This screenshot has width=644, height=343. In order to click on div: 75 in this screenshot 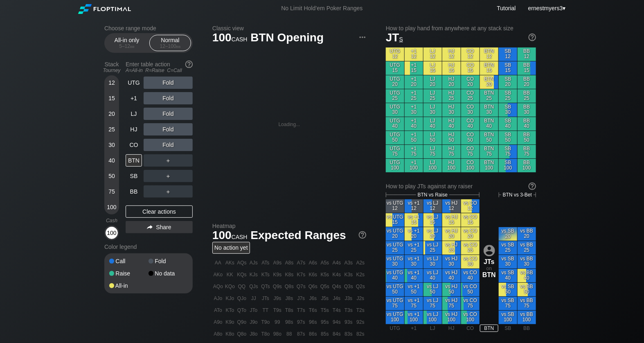, I will do `click(112, 192)`.